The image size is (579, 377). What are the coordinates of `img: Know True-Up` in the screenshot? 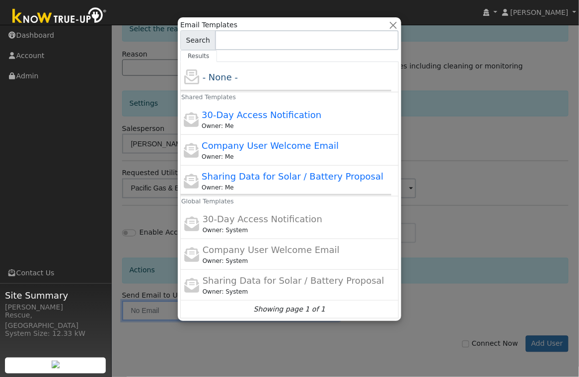 It's located at (60, 16).